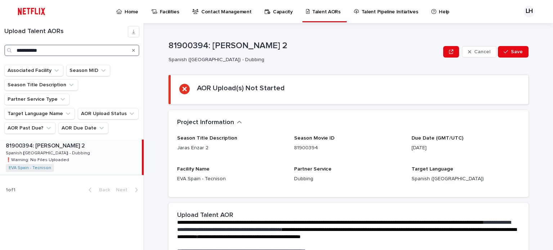  What do you see at coordinates (124, 190) in the screenshot?
I see `span: Next` at bounding box center [124, 190].